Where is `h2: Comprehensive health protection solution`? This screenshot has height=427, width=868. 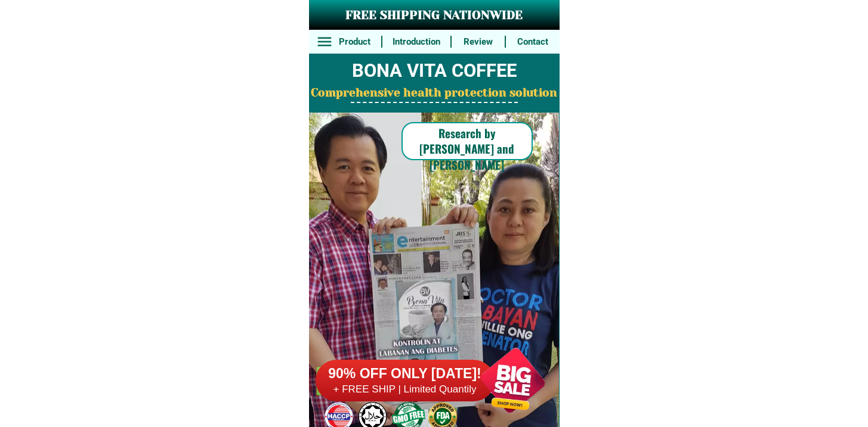
h2: Comprehensive health protection solution is located at coordinates (434, 93).